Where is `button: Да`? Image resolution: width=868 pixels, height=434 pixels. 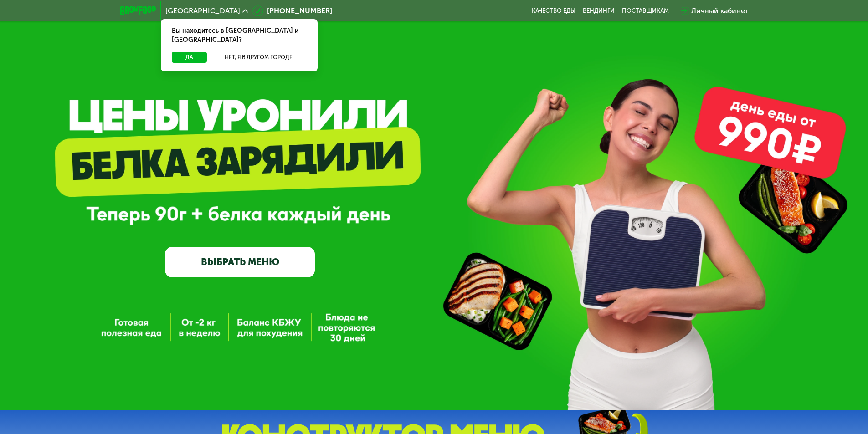 button: Да is located at coordinates (189, 57).